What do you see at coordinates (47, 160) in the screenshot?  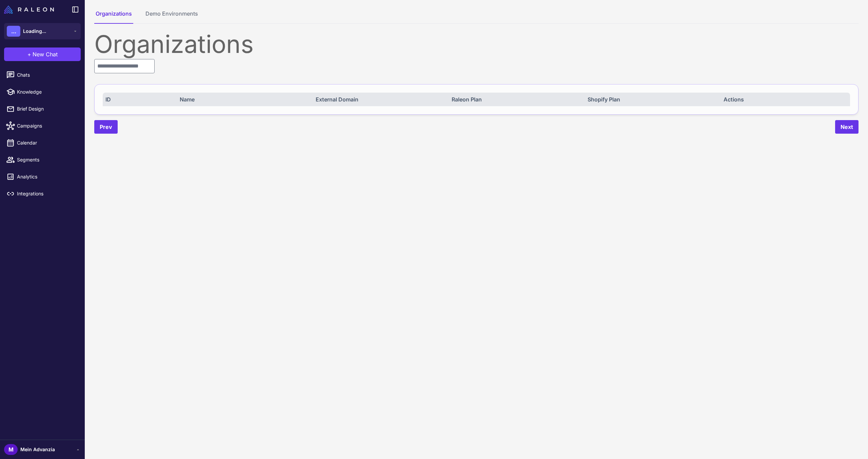 I see `span: Segments` at bounding box center [47, 160].